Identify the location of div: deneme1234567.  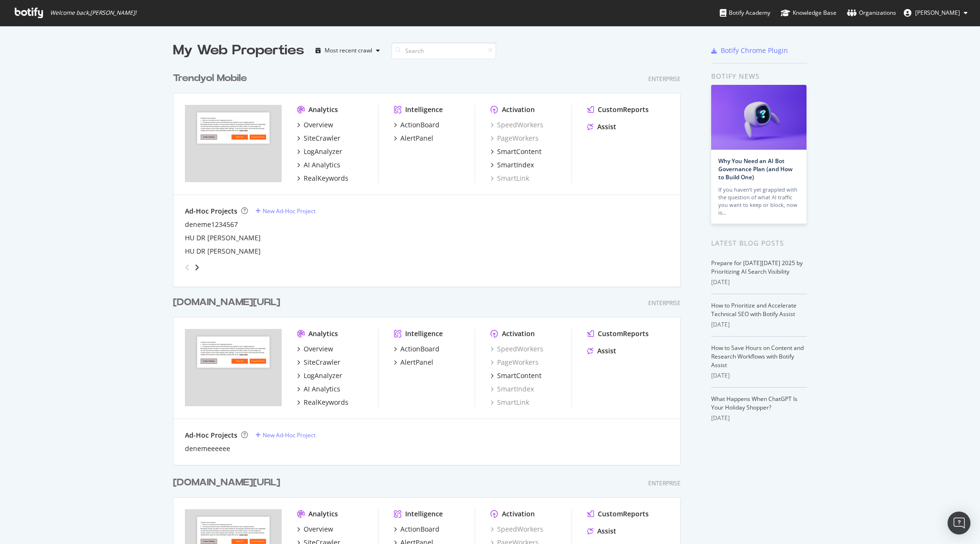
(211, 225).